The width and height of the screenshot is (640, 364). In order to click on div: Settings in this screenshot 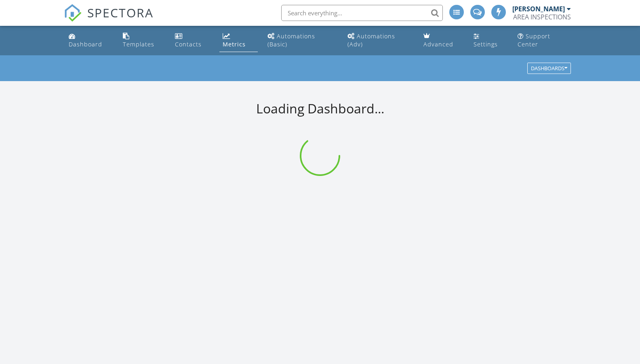, I will do `click(486, 43)`.